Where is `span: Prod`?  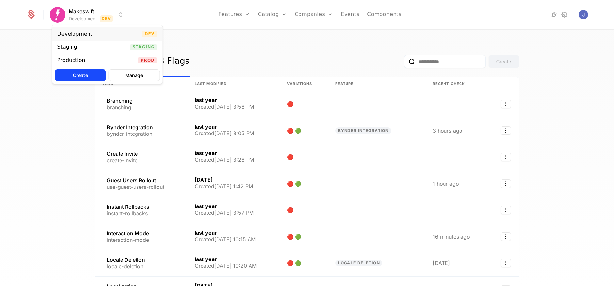 span: Prod is located at coordinates (148, 60).